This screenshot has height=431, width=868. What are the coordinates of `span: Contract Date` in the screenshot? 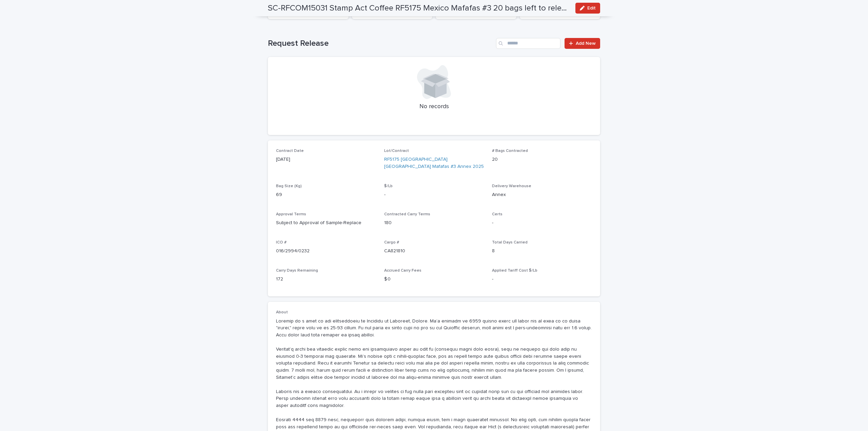 It's located at (290, 151).